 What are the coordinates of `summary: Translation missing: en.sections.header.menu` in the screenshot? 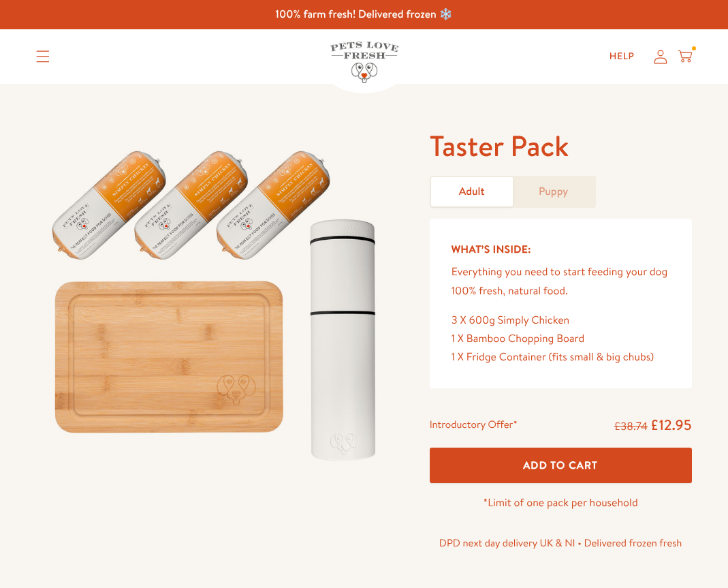 It's located at (43, 56).